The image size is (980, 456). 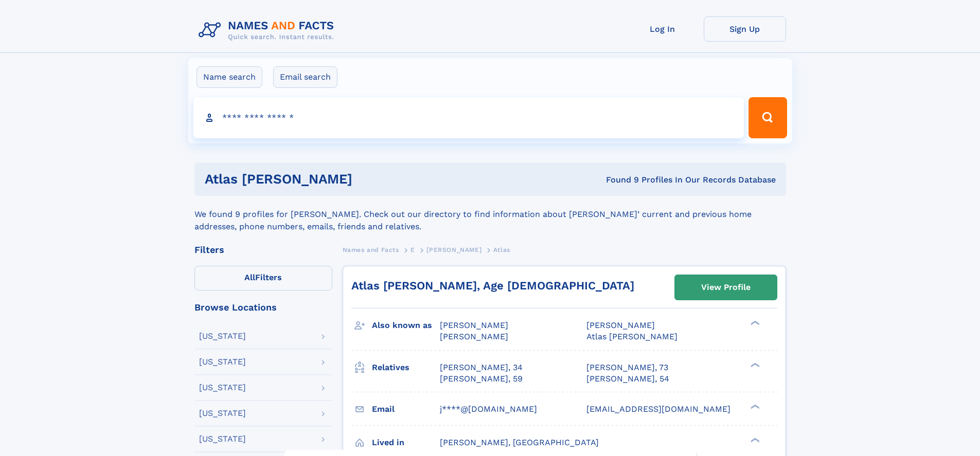 What do you see at coordinates (726, 288) in the screenshot?
I see `a: View Profile` at bounding box center [726, 288].